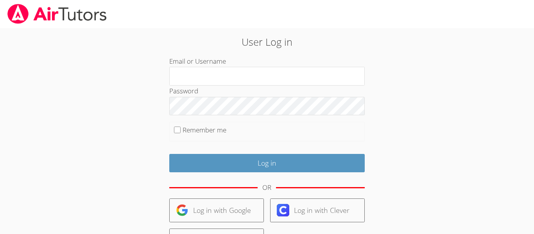 The image size is (534, 234). I want to click on label: Email or Username, so click(197, 61).